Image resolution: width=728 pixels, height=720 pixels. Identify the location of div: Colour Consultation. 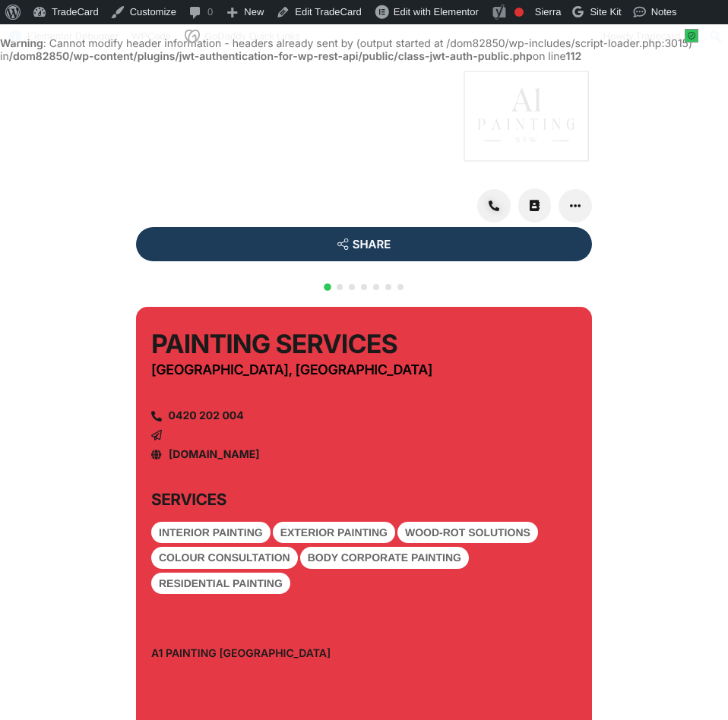
(224, 557).